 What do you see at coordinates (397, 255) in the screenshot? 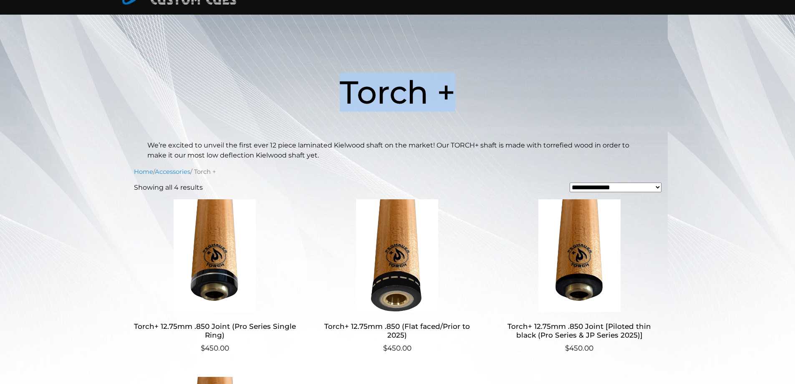
I see `img: Torch+ 12.75mm .850 (Flat faced/Prior to 2025)` at bounding box center [397, 255].